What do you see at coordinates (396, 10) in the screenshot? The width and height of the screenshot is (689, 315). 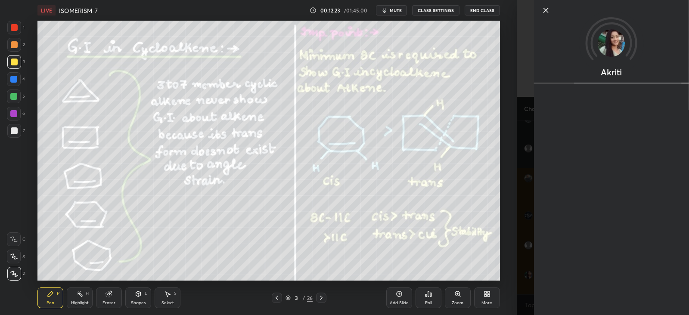 I see `span: mute` at bounding box center [396, 10].